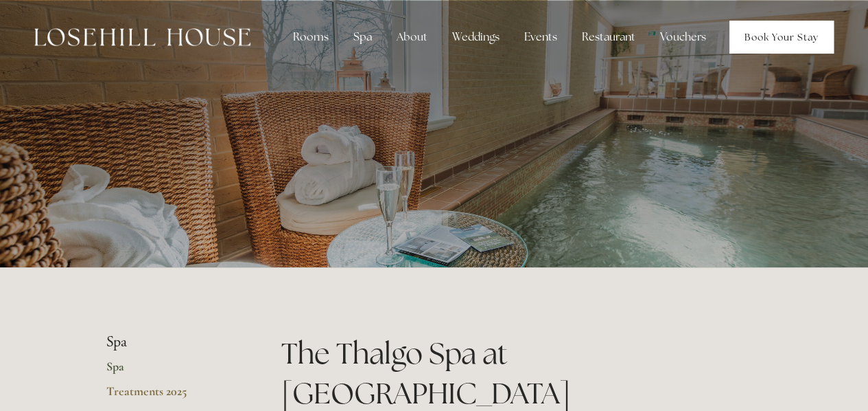  I want to click on a: Vouchers, so click(683, 38).